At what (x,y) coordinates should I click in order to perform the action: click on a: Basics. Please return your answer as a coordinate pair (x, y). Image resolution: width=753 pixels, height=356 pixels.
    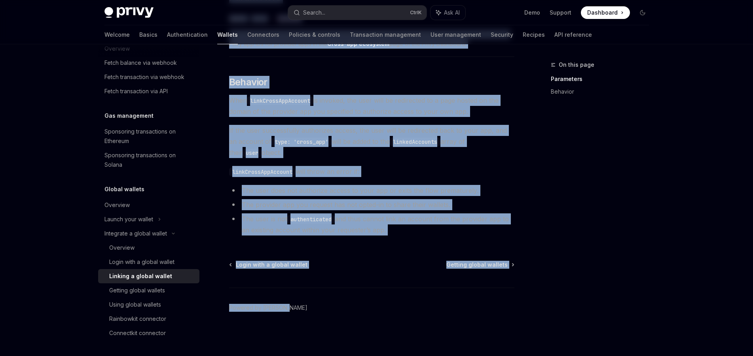
    Looking at the image, I should click on (148, 35).